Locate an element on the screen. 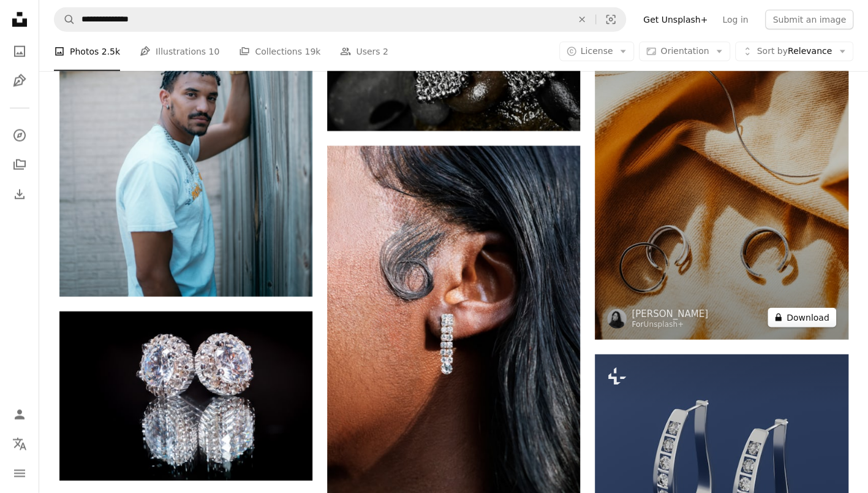  span: Orientation is located at coordinates (684, 51).